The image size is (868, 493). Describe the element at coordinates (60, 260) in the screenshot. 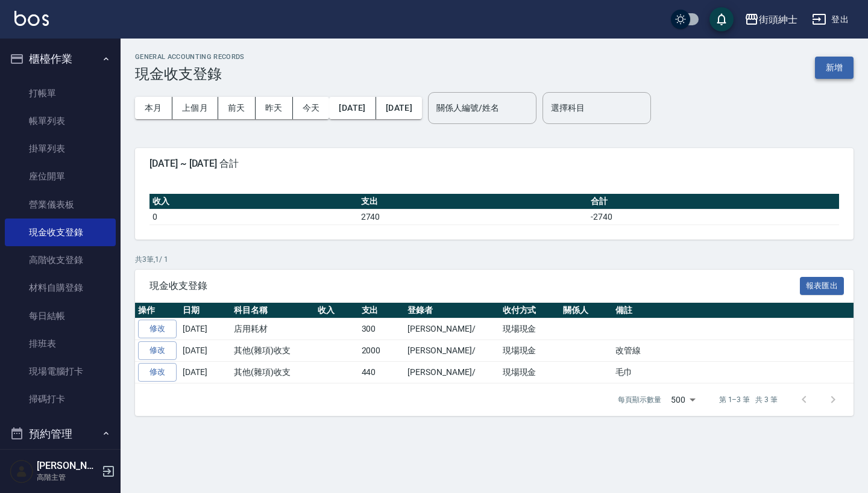

I see `a: 高階收支登錄` at that location.